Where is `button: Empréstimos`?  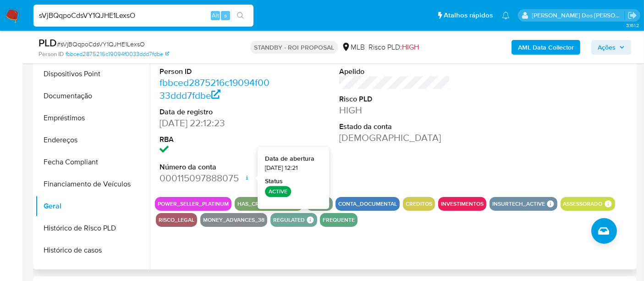 button: Empréstimos is located at coordinates (92, 118).